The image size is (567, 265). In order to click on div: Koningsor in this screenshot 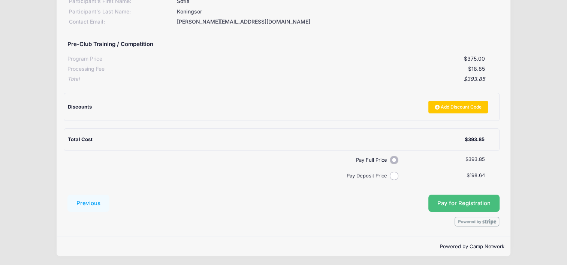, I will do `click(337, 12)`.